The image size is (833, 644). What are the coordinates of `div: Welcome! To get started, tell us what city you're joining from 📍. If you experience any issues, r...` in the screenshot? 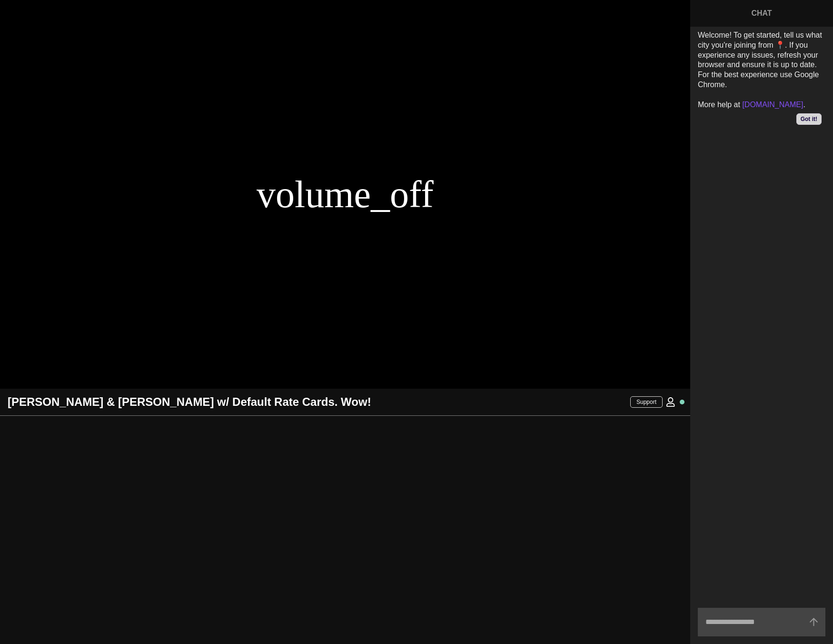 It's located at (762, 70).